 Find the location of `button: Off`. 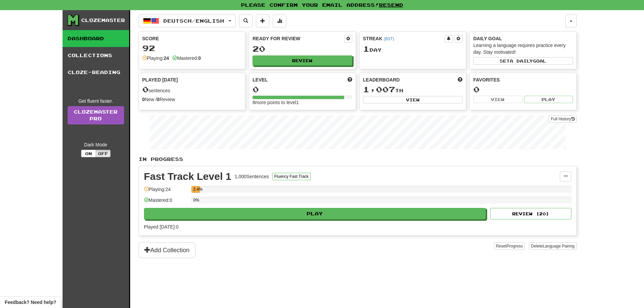

button: Off is located at coordinates (103, 153).